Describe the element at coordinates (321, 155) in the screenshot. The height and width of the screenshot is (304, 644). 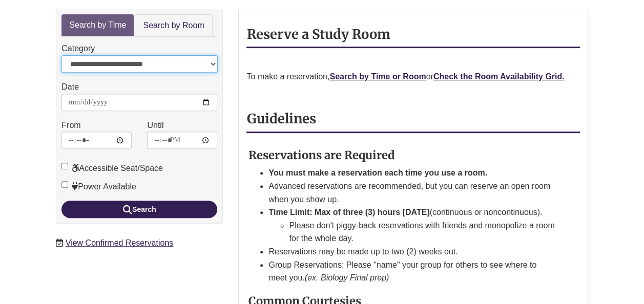
I see `strong: Reservations are Required` at that location.